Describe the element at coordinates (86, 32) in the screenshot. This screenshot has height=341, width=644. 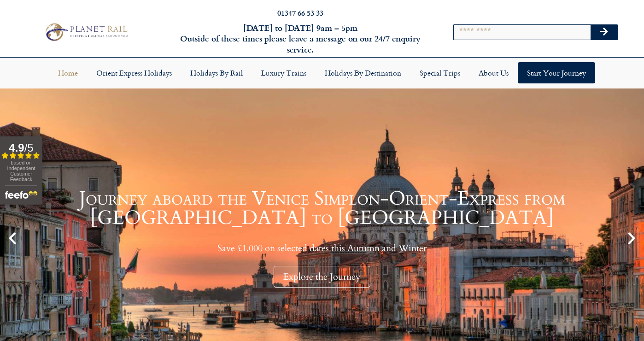
I see `img: Planet Rail Train Holidays Logo` at that location.